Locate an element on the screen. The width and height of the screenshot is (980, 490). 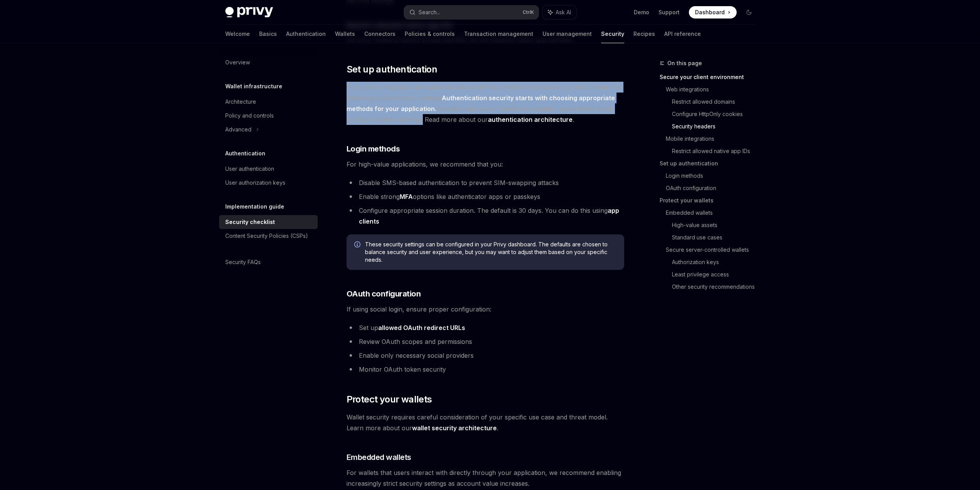
span: Wallet security requires careful consideration of your specific use case and threat model. Learn ... is located at coordinates (485, 422).